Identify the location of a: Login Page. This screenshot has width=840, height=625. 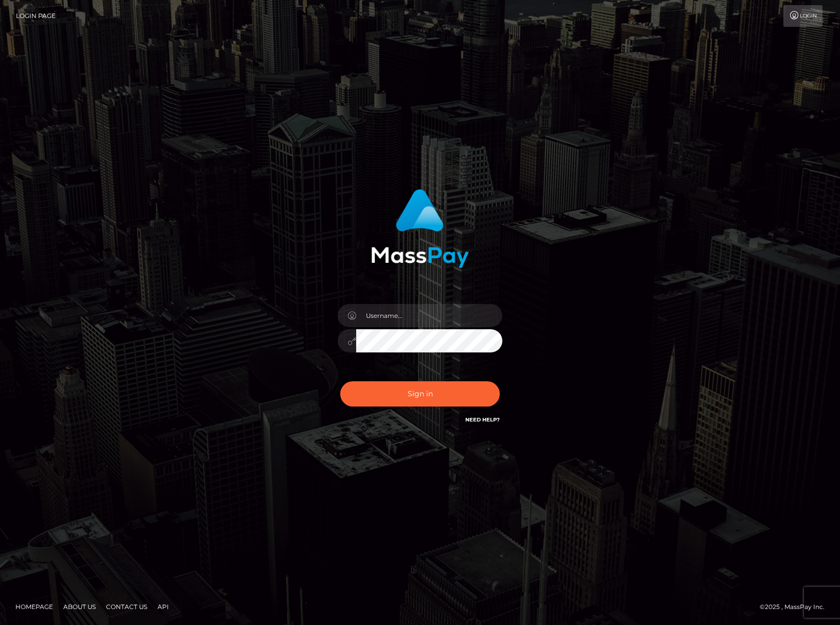
(36, 16).